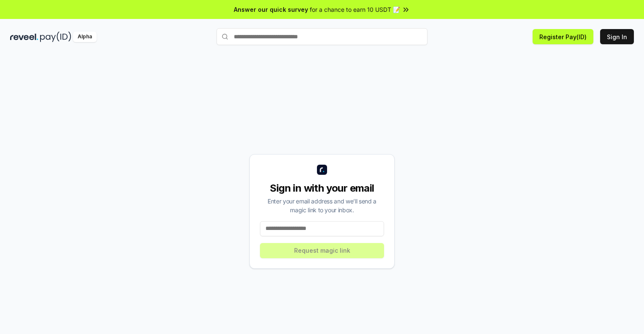 This screenshot has height=334, width=644. What do you see at coordinates (85, 37) in the screenshot?
I see `div: Alpha` at bounding box center [85, 37].